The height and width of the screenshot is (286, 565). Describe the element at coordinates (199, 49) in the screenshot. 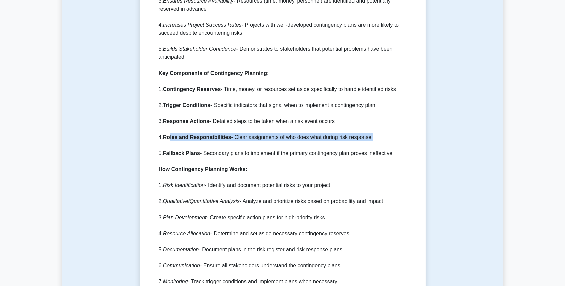

I see `i: Builds Stakeholder Confidence` at that location.